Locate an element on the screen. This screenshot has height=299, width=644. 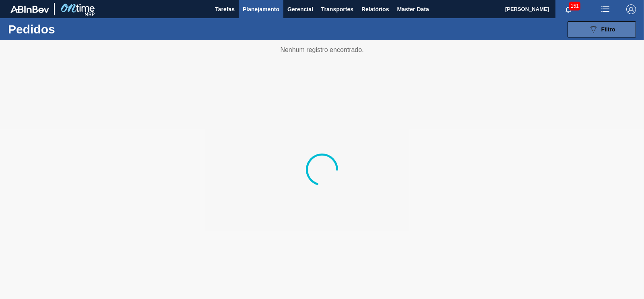
span: Planejamento is located at coordinates (261, 9).